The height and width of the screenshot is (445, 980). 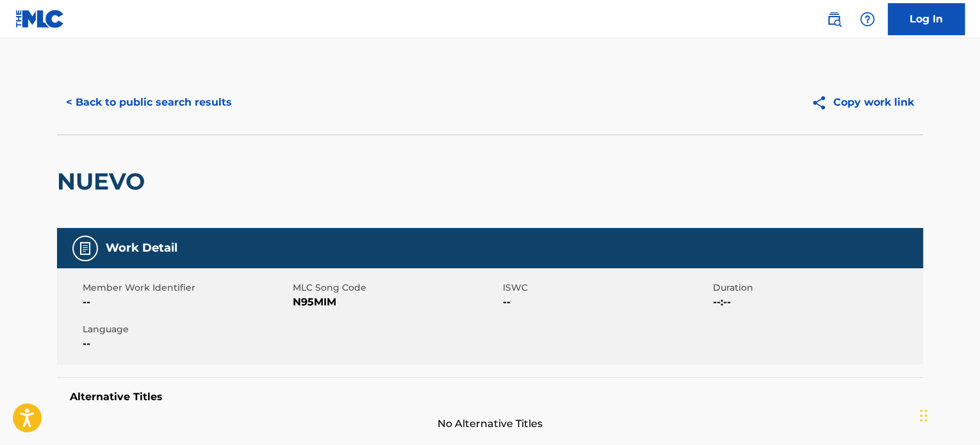 What do you see at coordinates (142, 248) in the screenshot?
I see `h5: Work Detail` at bounding box center [142, 248].